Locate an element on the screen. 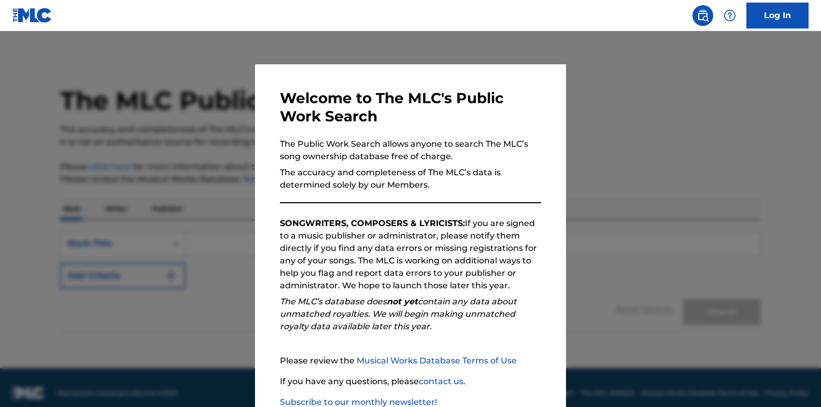  a: contact us is located at coordinates (441, 381).